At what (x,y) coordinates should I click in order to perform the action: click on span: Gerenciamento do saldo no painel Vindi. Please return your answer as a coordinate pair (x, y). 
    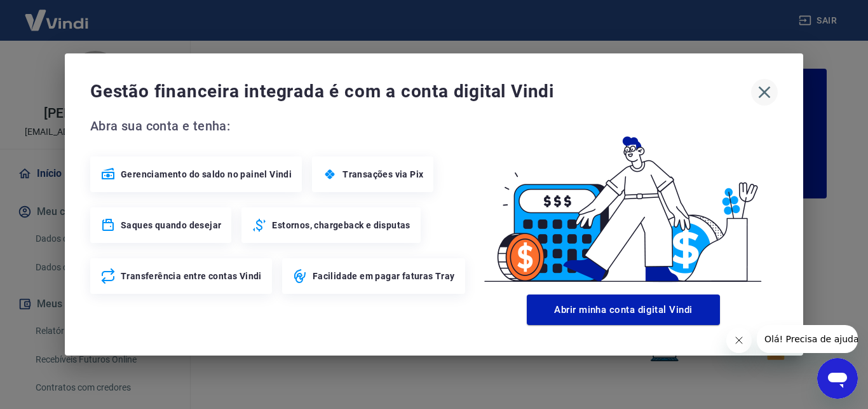
    Looking at the image, I should click on (206, 174).